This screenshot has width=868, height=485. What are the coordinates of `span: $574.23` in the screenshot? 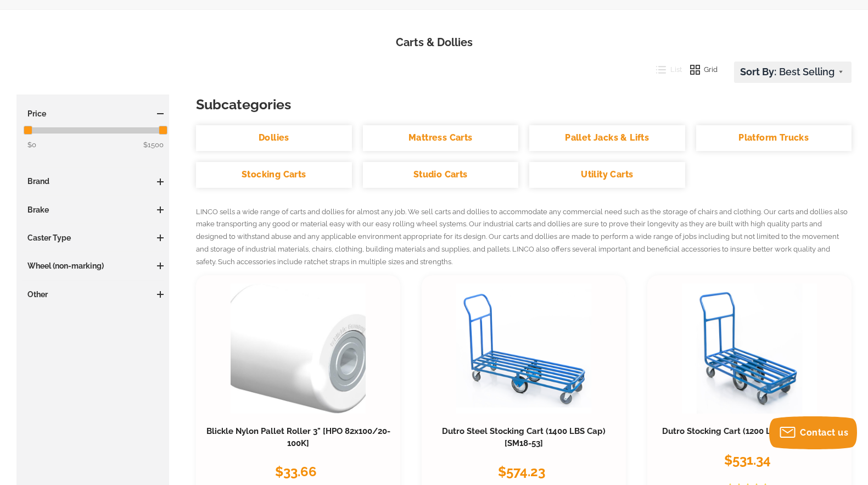 It's located at (522, 471).